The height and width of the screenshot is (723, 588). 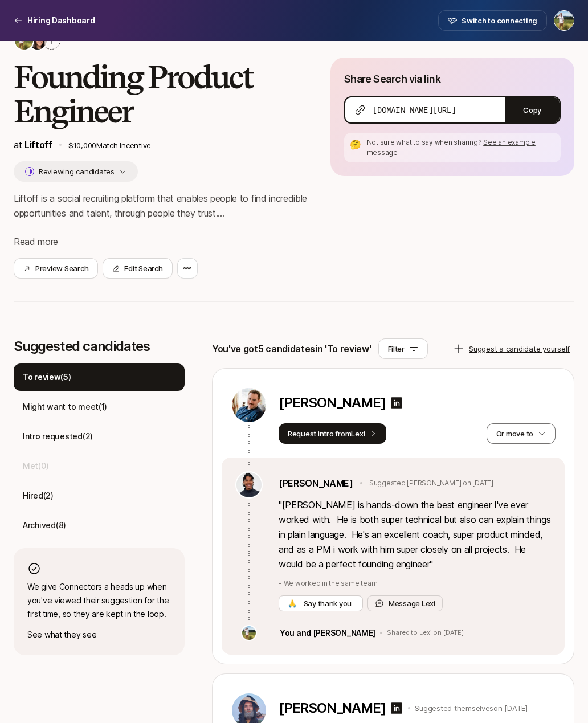 What do you see at coordinates (249, 485) in the screenshot?
I see `img: 31968c3b_ad32_4212_ad9c_50c416e4f329.jpg` at bounding box center [249, 485].